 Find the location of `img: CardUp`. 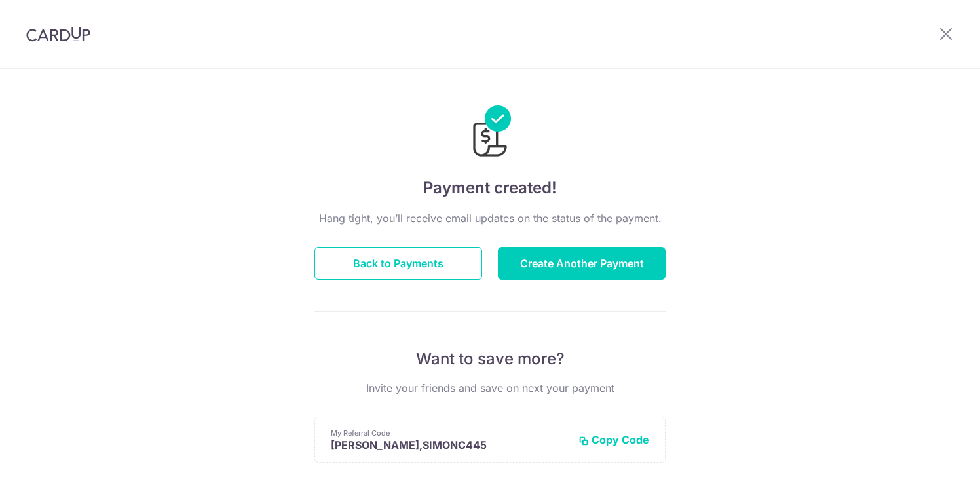

img: CardUp is located at coordinates (58, 34).